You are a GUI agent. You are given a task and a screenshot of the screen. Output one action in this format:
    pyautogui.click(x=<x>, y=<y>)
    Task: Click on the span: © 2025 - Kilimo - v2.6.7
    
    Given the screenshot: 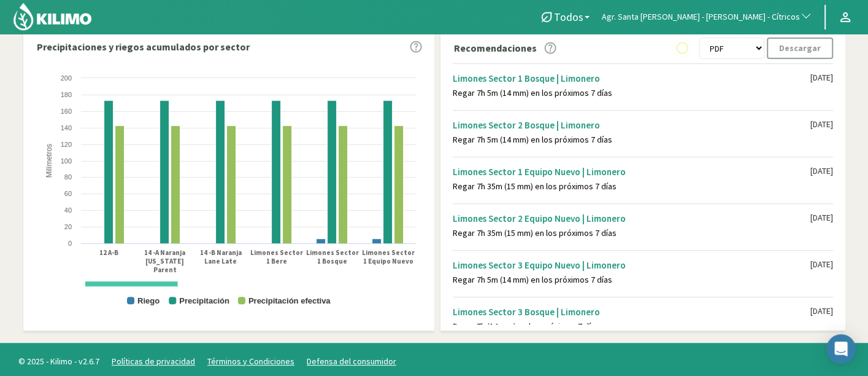 What is the action you would take?
    pyautogui.click(x=59, y=361)
    